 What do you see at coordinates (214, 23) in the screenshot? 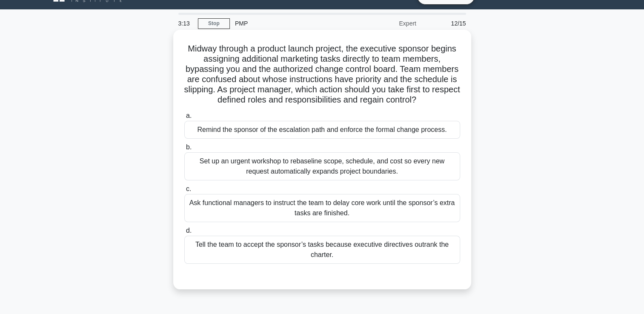
I see `a: Stop` at bounding box center [214, 23].